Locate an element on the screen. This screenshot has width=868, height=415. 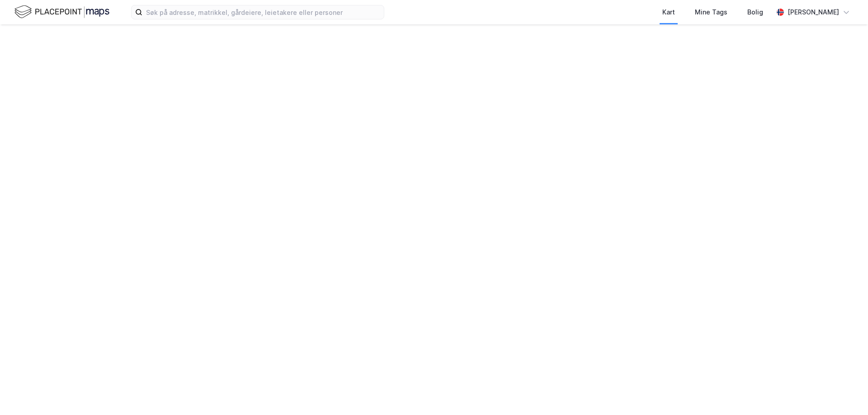
div: Kart is located at coordinates (668, 12).